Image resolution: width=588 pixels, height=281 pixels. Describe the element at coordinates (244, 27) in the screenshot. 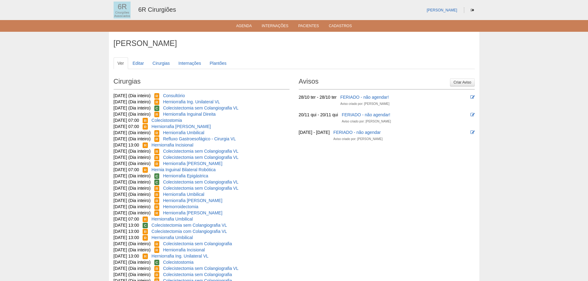

I see `a: Agenda` at that location.